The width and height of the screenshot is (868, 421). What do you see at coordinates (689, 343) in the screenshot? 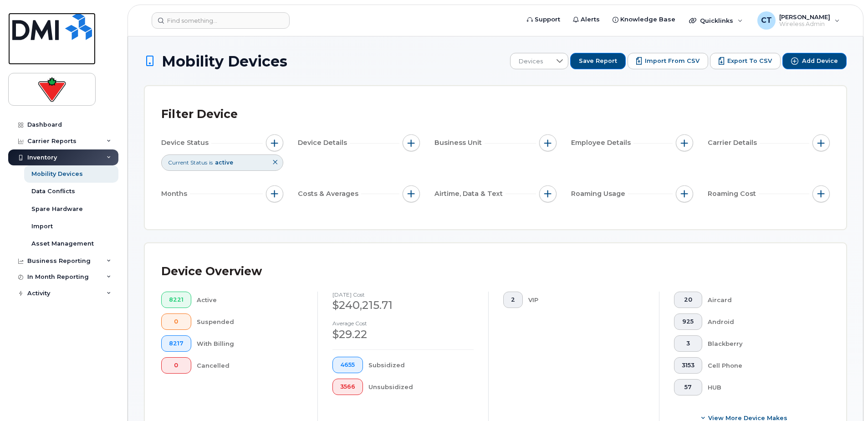
I see `button: 3` at bounding box center [689, 343].